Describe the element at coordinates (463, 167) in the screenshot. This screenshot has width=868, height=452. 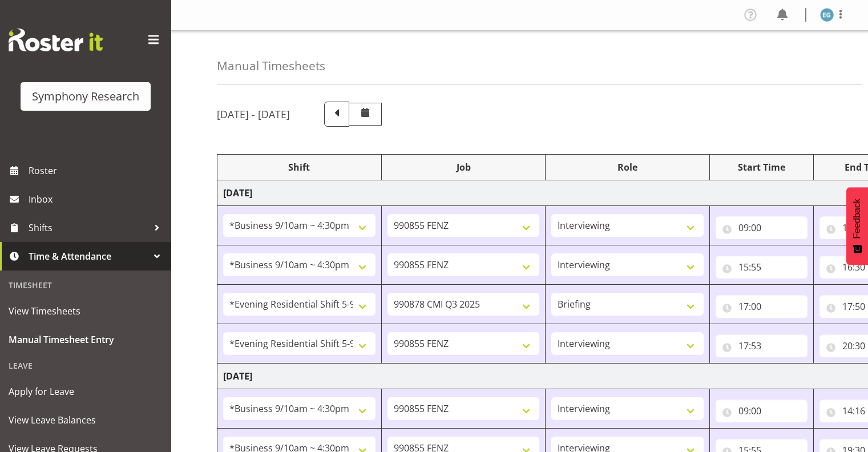
I see `div: Job` at that location.